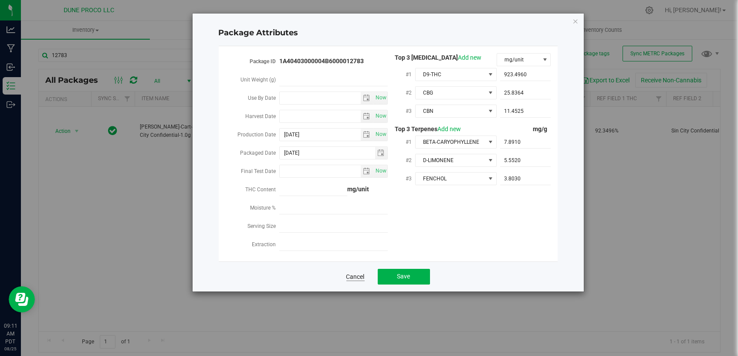 This screenshot has height=356, width=738. I want to click on label: Packaged Date, so click(260, 153).